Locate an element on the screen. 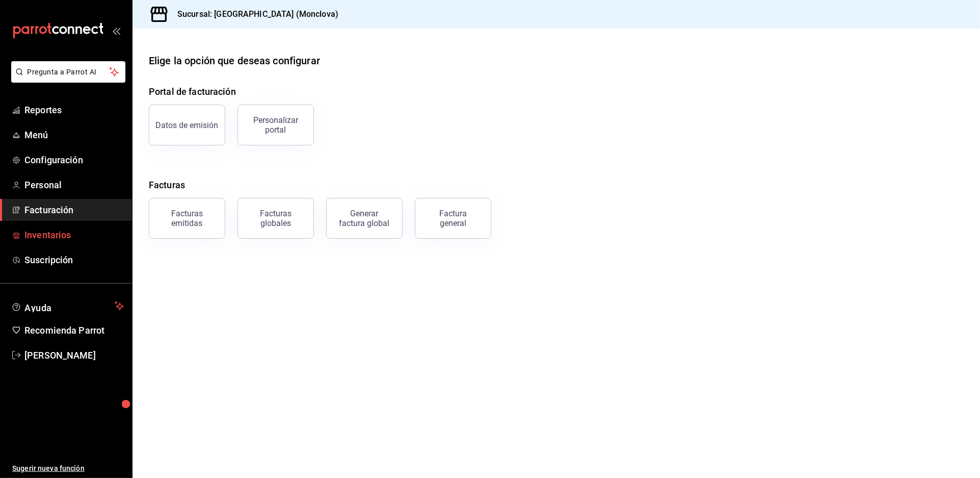  span: Personal is located at coordinates (74, 184).